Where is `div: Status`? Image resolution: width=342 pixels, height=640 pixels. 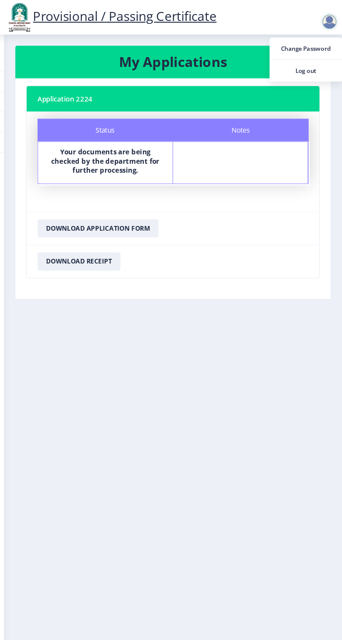
div: Status is located at coordinates (119, 122).